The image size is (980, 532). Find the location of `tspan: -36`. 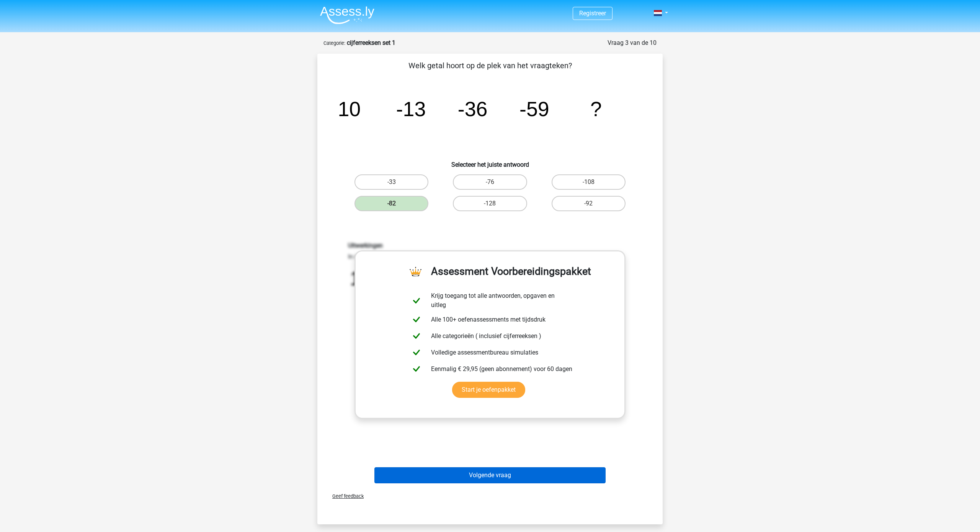

tspan: -36 is located at coordinates (473, 109).